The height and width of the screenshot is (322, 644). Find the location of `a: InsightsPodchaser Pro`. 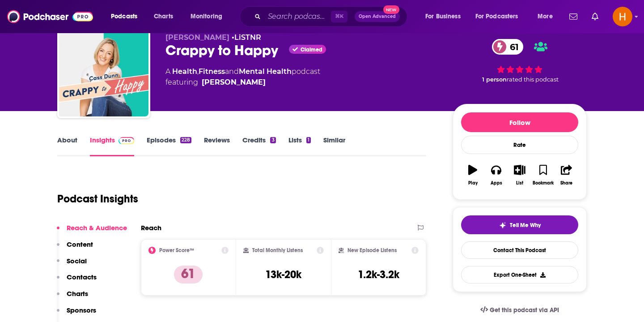

a: InsightsPodchaser Pro is located at coordinates (112, 146).